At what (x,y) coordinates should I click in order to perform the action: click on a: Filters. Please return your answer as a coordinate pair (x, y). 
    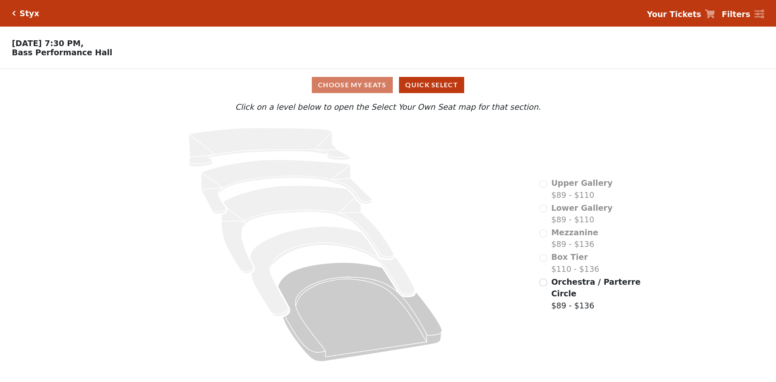
    Looking at the image, I should click on (743, 14).